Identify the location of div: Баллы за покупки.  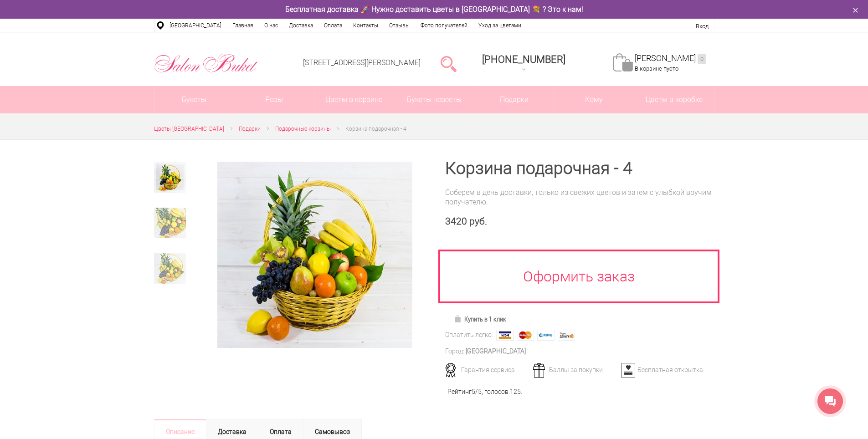
(575, 370).